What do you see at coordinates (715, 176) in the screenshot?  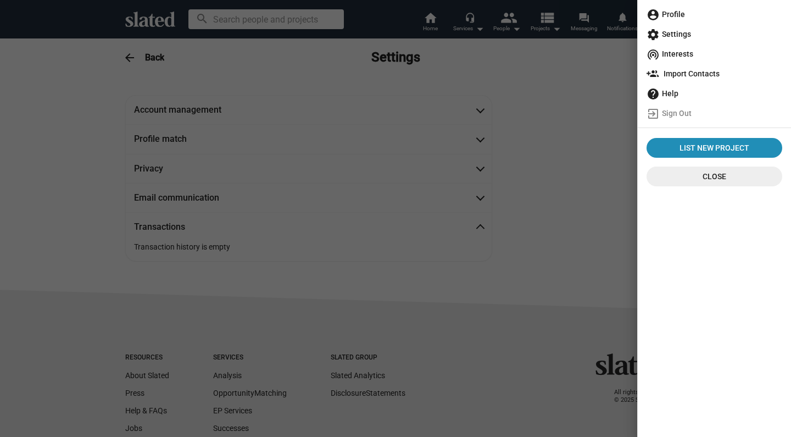 I see `span: Close` at bounding box center [715, 176].